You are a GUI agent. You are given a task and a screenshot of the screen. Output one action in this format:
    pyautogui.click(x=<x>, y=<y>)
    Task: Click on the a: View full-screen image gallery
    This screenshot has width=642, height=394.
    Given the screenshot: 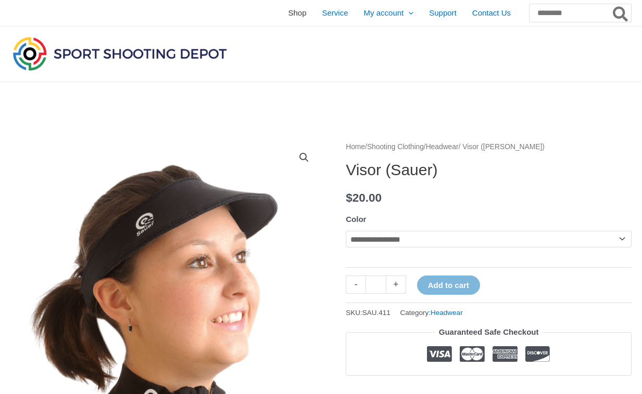 What is the action you would take?
    pyautogui.click(x=304, y=158)
    